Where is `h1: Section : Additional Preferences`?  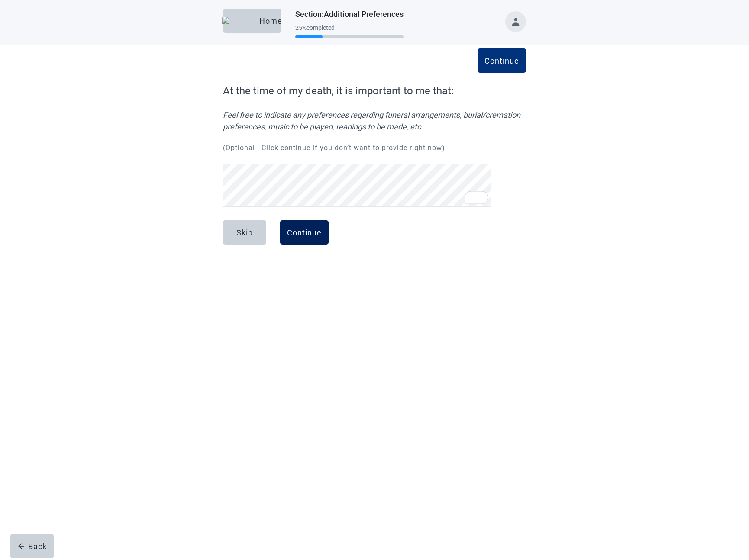
h1: Section : Additional Preferences is located at coordinates (349, 14).